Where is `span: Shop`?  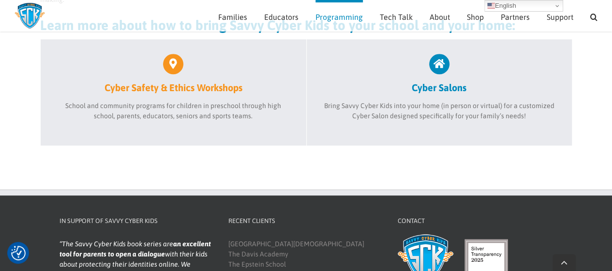 span: Shop is located at coordinates (475, 17).